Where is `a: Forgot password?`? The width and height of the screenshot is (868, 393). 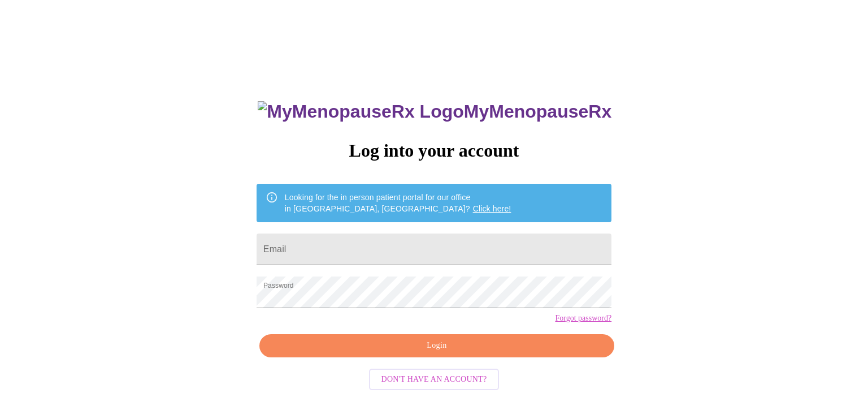 a: Forgot password? is located at coordinates (583, 318).